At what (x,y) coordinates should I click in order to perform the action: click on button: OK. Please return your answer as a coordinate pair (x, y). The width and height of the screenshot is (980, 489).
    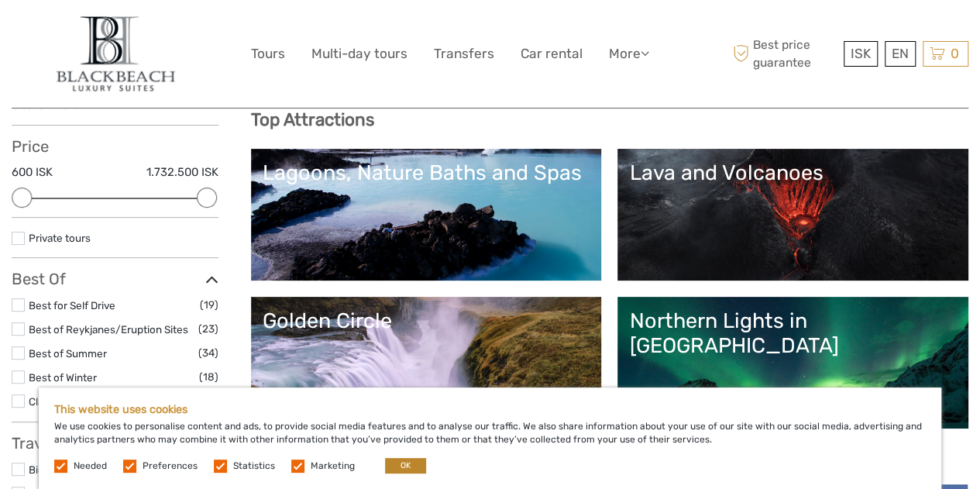
    Looking at the image, I should click on (405, 466).